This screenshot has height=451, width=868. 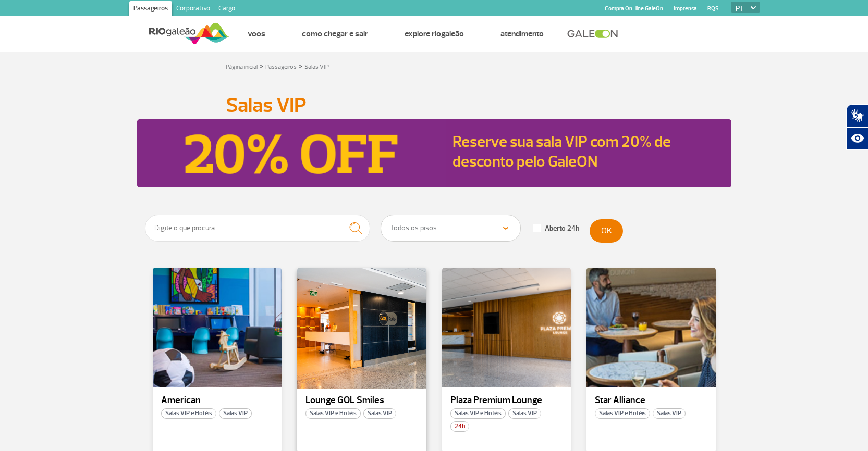 What do you see at coordinates (217, 401) in the screenshot?
I see `p: American` at bounding box center [217, 401].